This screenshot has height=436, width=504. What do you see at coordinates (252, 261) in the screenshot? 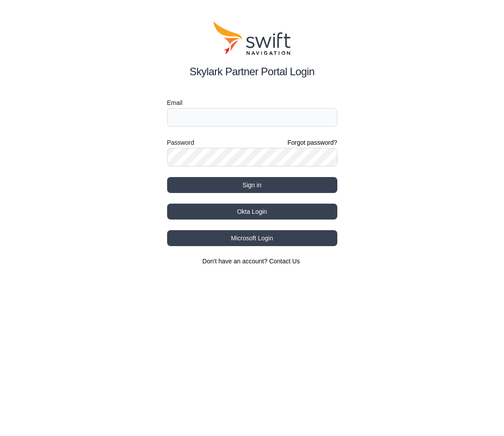
I see `section: Don't have an account?` at bounding box center [252, 261].